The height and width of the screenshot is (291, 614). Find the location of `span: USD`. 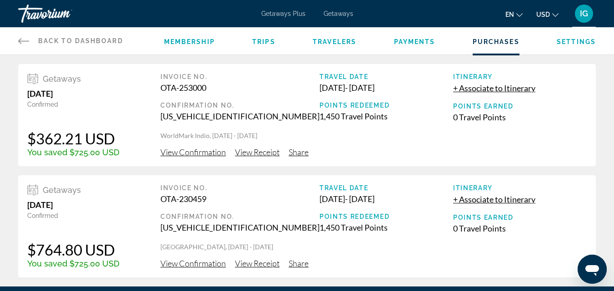

span: USD is located at coordinates (543, 15).